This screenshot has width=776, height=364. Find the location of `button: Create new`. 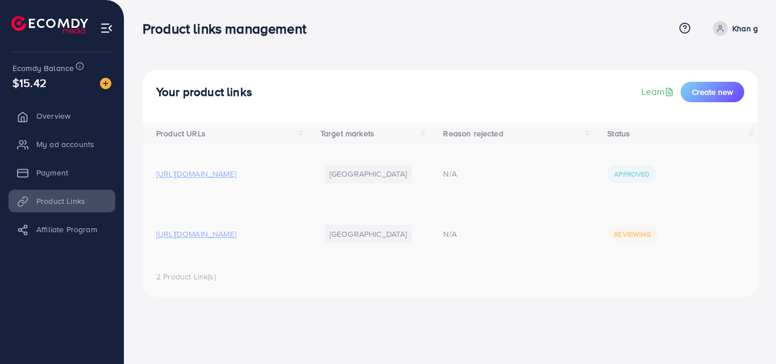

button: Create new is located at coordinates (713, 92).